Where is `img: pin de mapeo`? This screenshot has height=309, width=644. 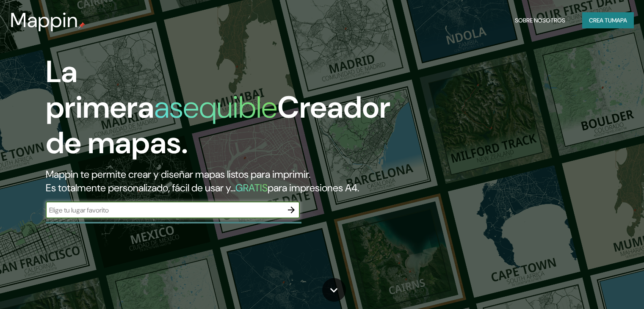 img: pin de mapeo is located at coordinates (82, 25).